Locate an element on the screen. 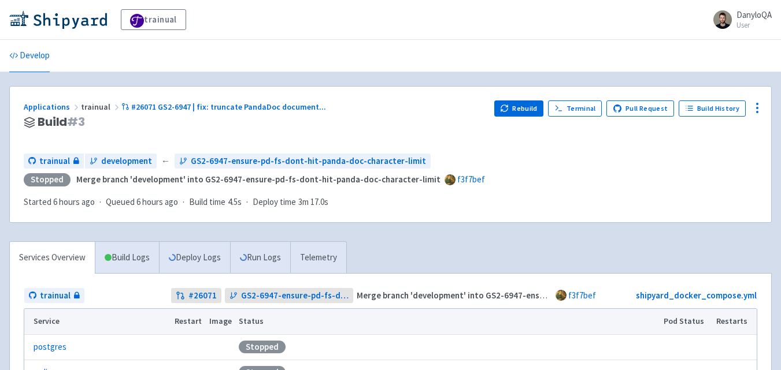 The height and width of the screenshot is (370, 781). th: Pod Status is located at coordinates (686, 322).